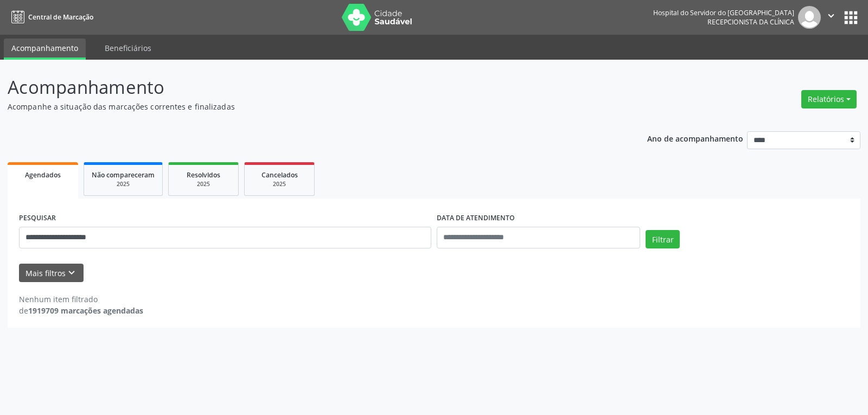  I want to click on span: Recepcionista da clínica, so click(751, 22).